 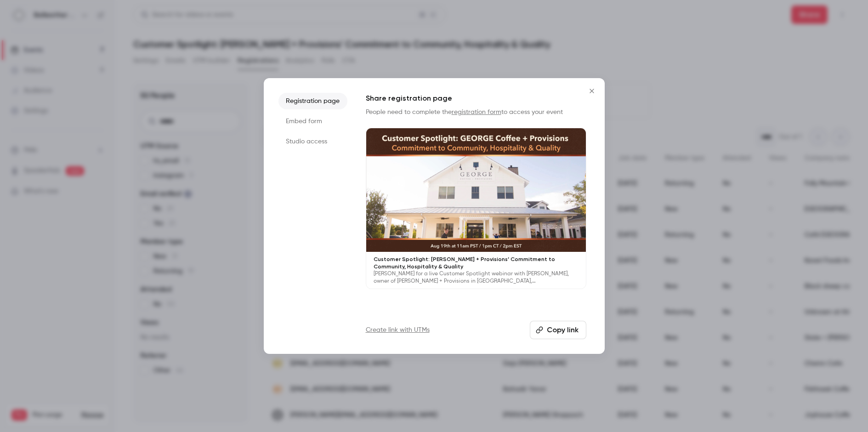 What do you see at coordinates (476, 98) in the screenshot?
I see `h1: Share registration page` at bounding box center [476, 98].